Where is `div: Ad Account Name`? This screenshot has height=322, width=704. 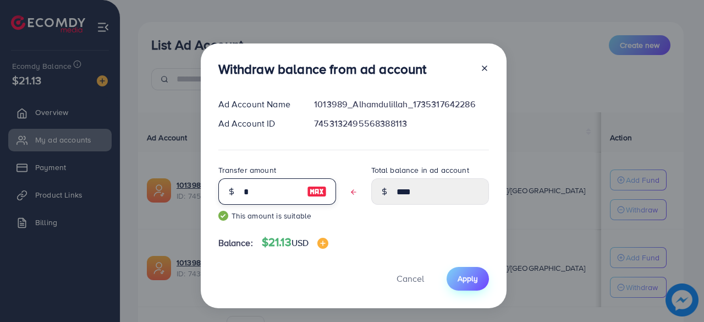
div: Ad Account Name is located at coordinates (257, 104).